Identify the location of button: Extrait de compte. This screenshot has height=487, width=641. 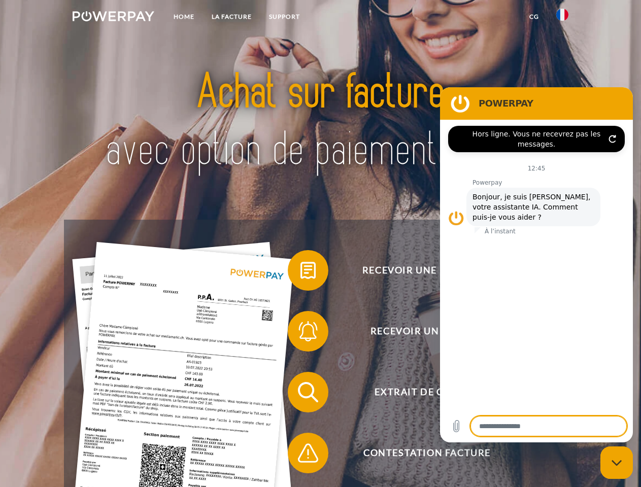
(420, 392).